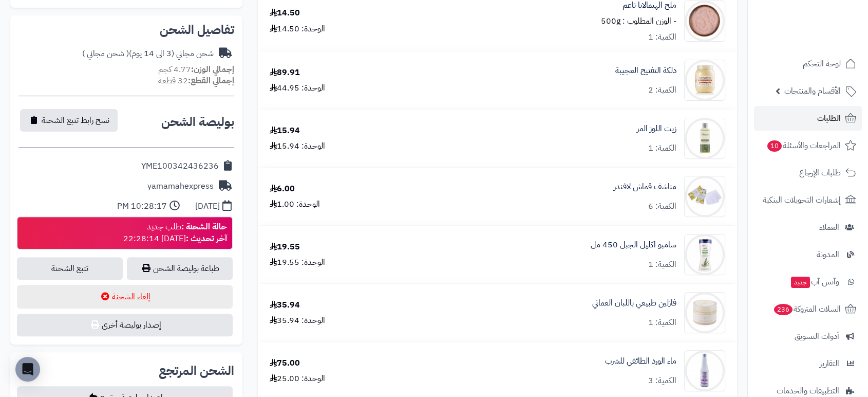  I want to click on a: ماء الورد الطائفي للشرب, so click(640, 361).